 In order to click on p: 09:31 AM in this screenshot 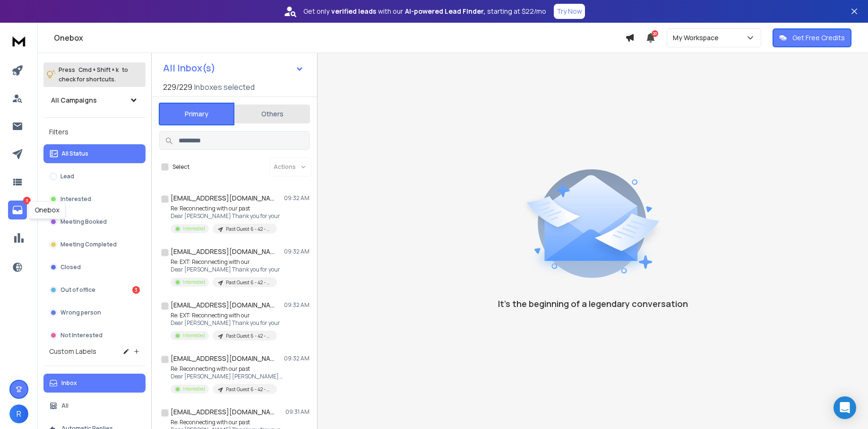, I will do `click(297, 412)`.